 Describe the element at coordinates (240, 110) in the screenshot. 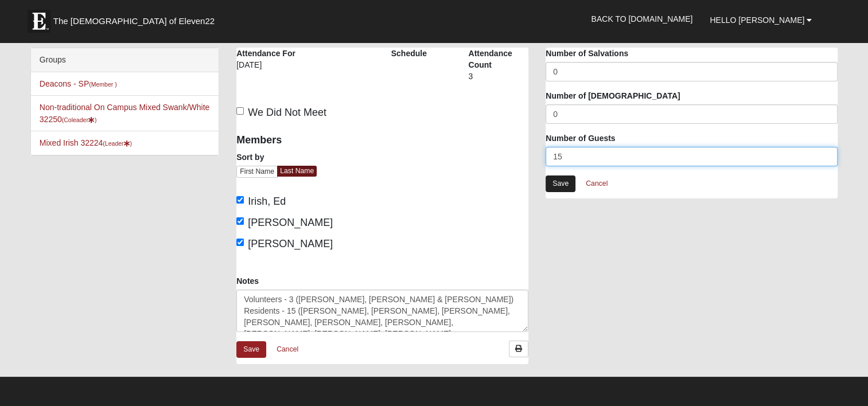

I see `input: We Did Not Meet` at that location.